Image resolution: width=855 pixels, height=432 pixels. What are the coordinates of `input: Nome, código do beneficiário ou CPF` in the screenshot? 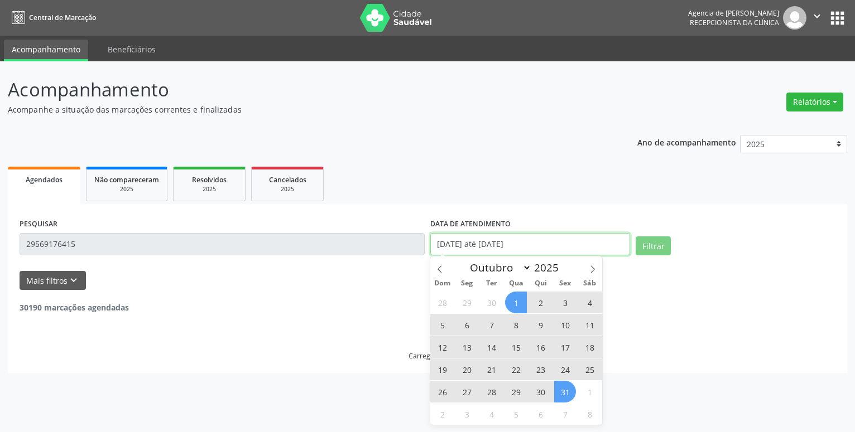 It's located at (222, 244).